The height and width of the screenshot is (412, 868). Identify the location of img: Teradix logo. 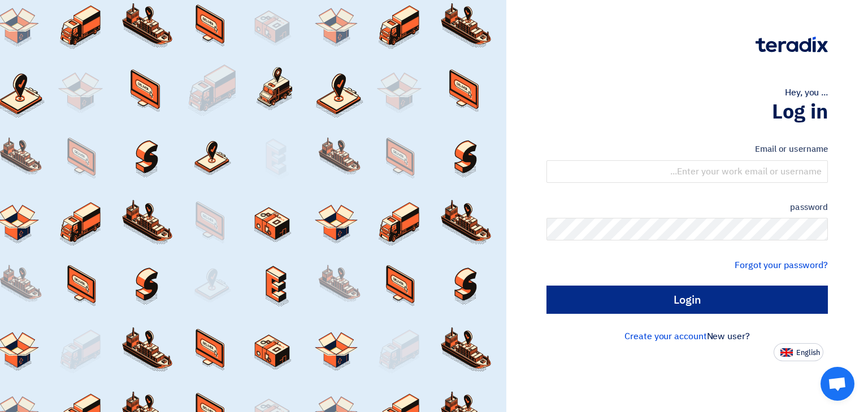
(792, 44).